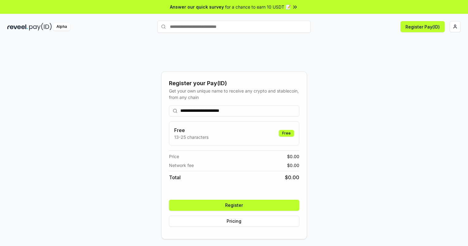 The width and height of the screenshot is (468, 246). I want to click on img: pay_id, so click(40, 27).